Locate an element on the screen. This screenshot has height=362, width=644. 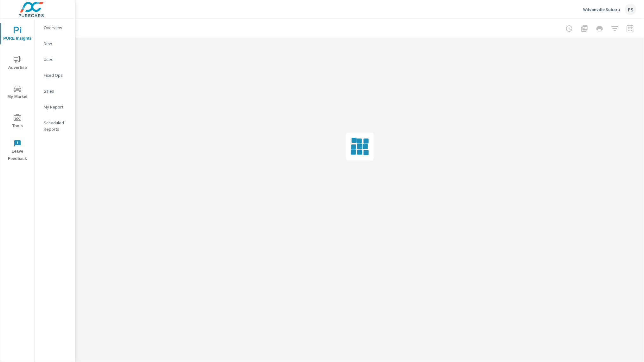
div: Scheduled Reports is located at coordinates (55, 126).